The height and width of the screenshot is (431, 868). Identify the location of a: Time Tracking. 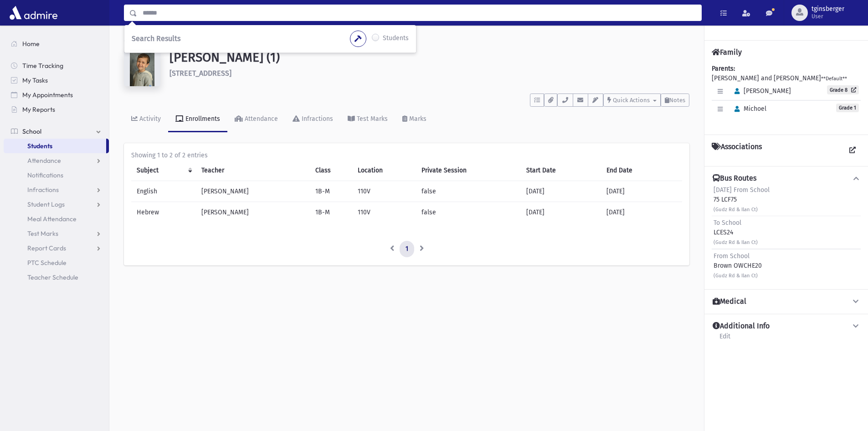
(56, 66).